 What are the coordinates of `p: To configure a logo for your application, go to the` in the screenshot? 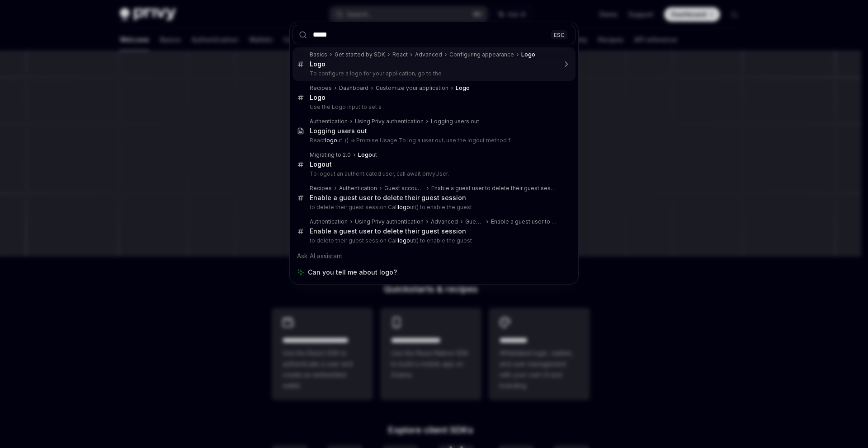 It's located at (433, 74).